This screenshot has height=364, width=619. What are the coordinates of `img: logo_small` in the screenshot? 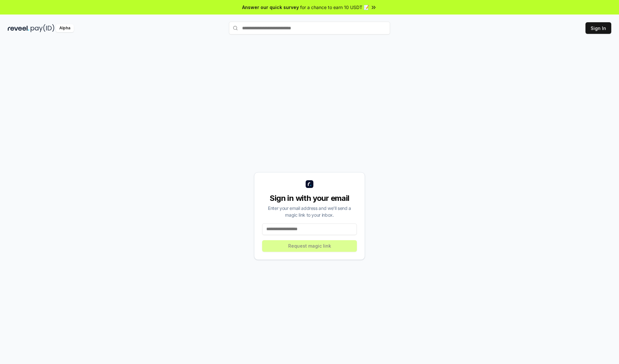 It's located at (309, 184).